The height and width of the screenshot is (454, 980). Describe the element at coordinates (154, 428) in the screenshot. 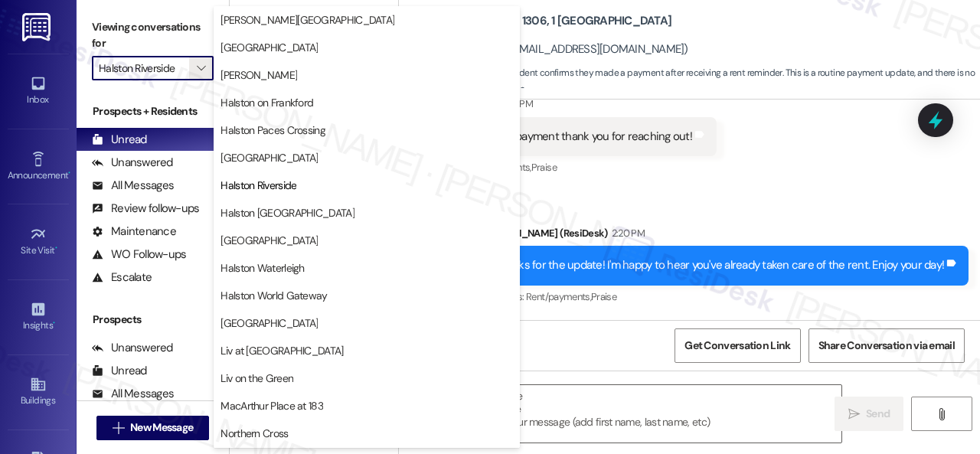

I see `button: New Message` at that location.